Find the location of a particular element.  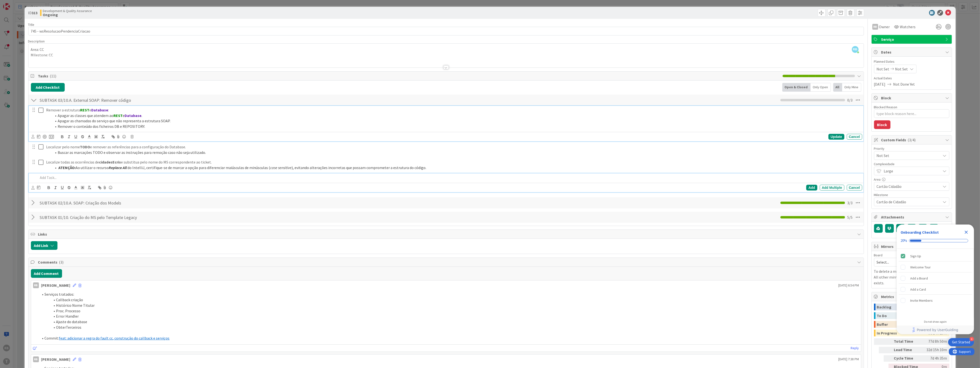

span: Serviço is located at coordinates (912, 39).